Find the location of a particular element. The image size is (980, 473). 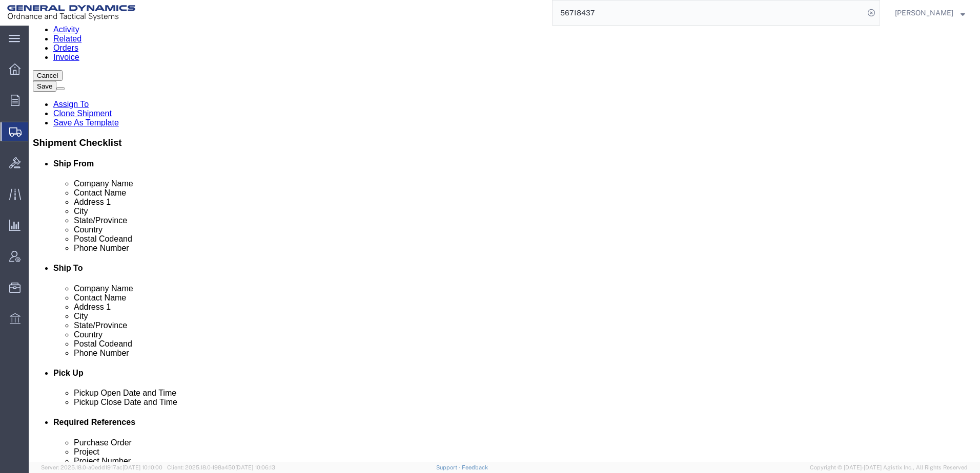

span: Richard Lautenbacher is located at coordinates (924, 13).